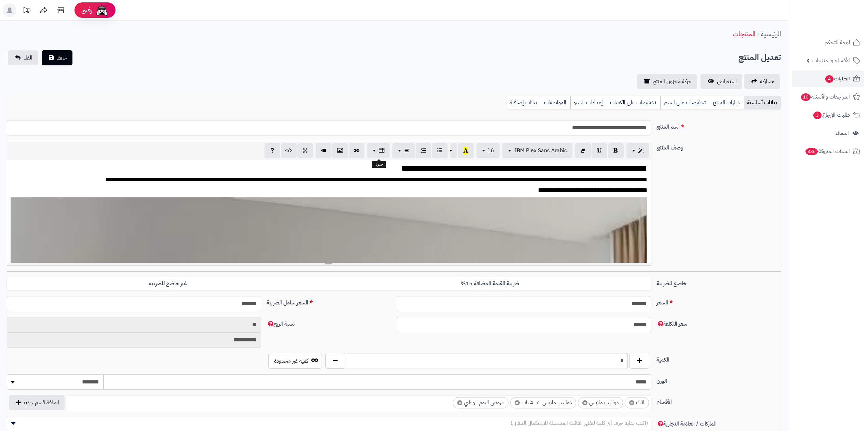  Describe the element at coordinates (762, 103) in the screenshot. I see `a: بيانات أساسية` at that location.